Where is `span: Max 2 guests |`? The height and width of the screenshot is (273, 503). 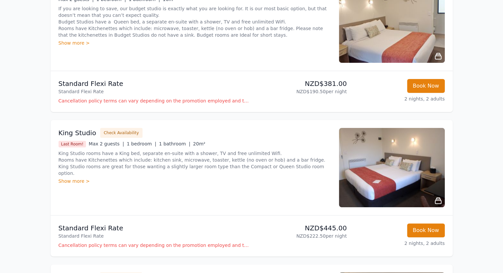 span: Max 2 guests | is located at coordinates (106, 144).